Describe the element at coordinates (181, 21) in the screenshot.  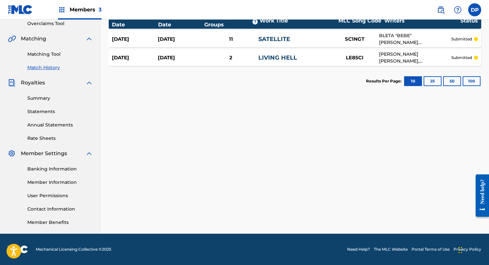
I see `div: Submission Date` at that location.